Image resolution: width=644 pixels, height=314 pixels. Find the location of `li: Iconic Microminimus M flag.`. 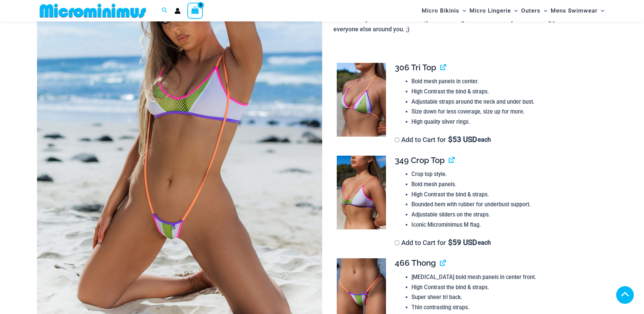

li: Iconic Microminimus M flag. is located at coordinates (507, 225).